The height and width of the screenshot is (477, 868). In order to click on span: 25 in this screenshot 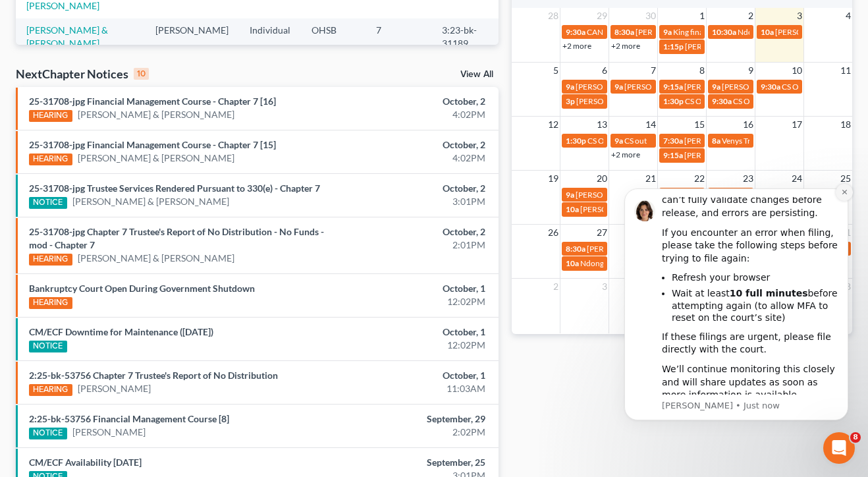, I will do `click(846, 178)`.